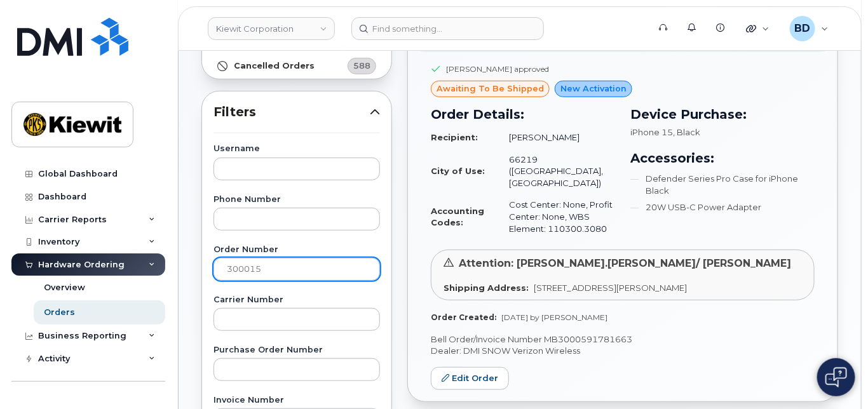  I want to click on span: iPhone 15, so click(651, 132).